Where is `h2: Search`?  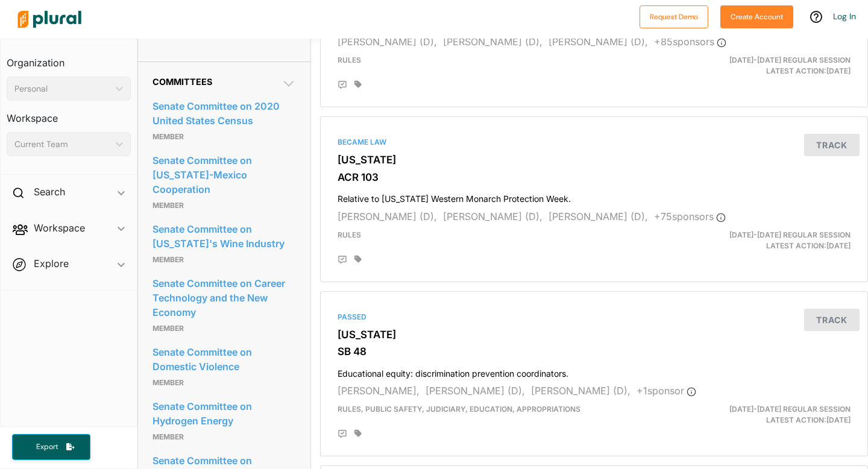 h2: Search is located at coordinates (49, 191).